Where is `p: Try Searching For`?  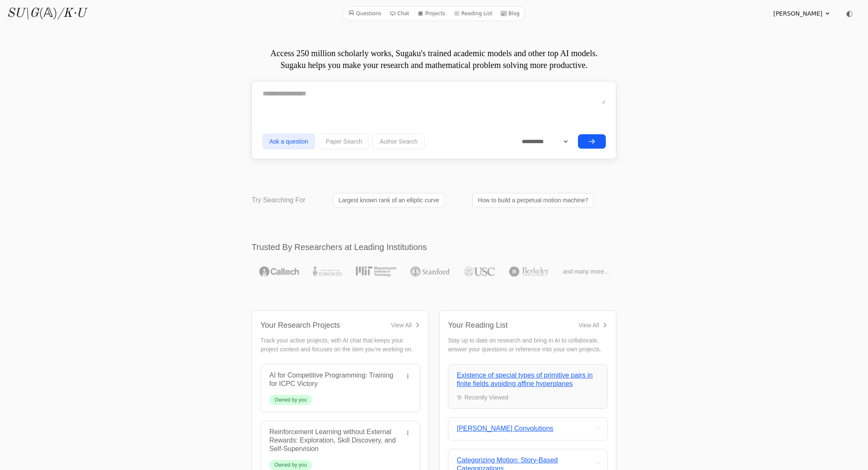 p: Try Searching For is located at coordinates (278, 200).